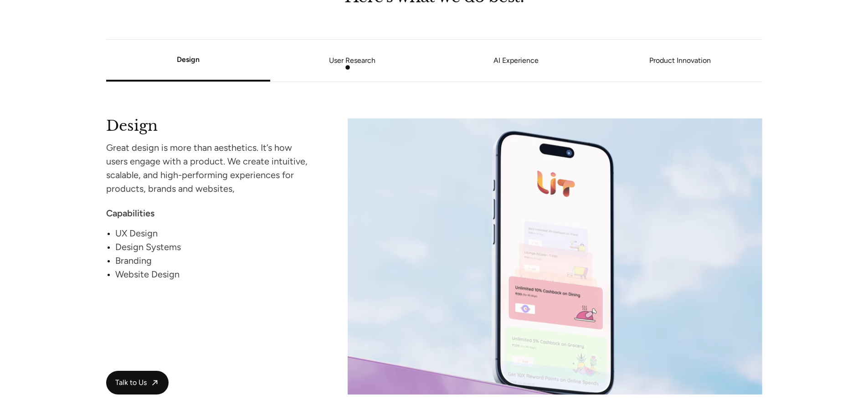  Describe the element at coordinates (131, 382) in the screenshot. I see `span: Talk to Us` at that location.